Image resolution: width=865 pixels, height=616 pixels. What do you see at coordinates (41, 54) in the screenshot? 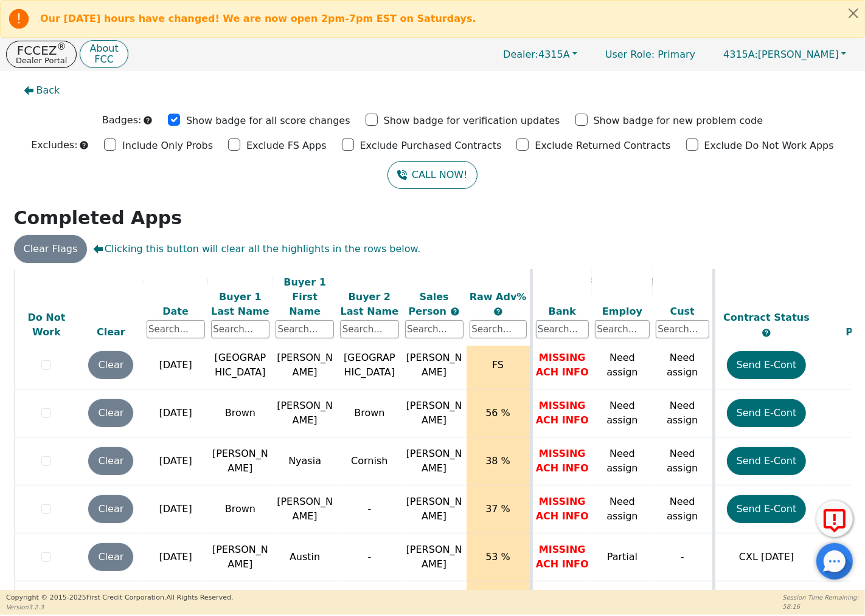
I see `button: FCCEZ®Dealer Portal` at bounding box center [41, 54].